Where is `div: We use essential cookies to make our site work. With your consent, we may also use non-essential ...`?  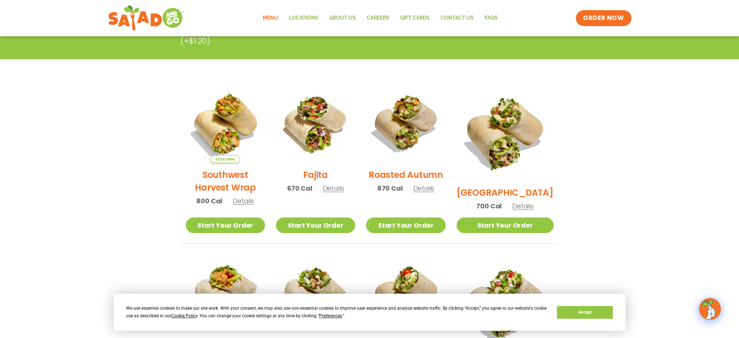
div: We use essential cookies to make our site work. With your consent, we may also use non-essential ... is located at coordinates (337, 312).